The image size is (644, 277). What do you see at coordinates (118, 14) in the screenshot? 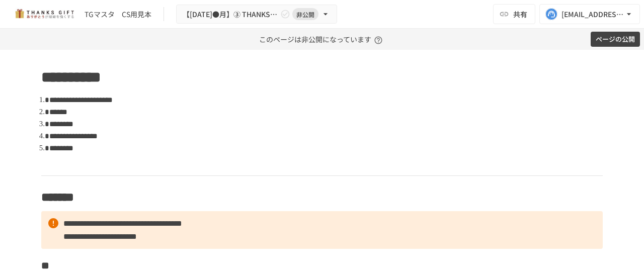
I see `div: TGマスタ CS用見本` at bounding box center [118, 14].